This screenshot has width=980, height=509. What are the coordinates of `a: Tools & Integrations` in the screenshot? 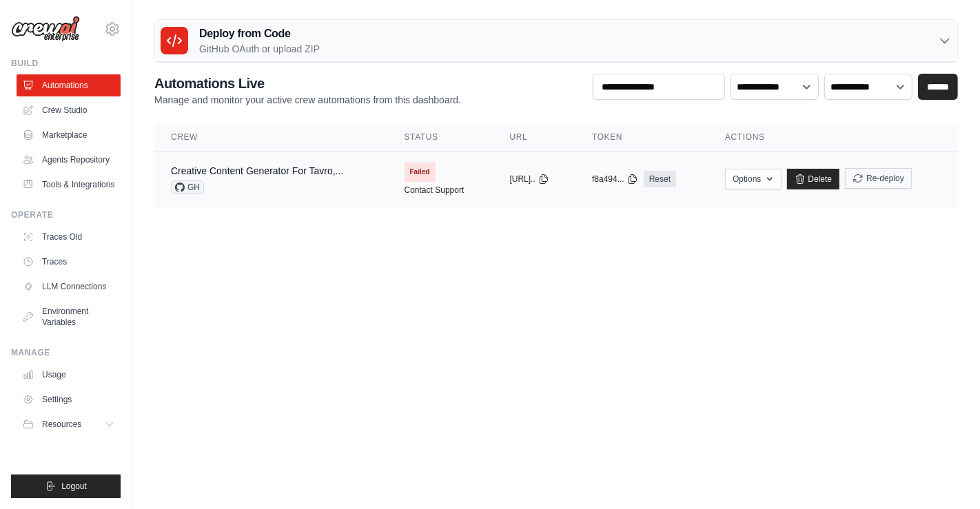 It's located at (68, 184).